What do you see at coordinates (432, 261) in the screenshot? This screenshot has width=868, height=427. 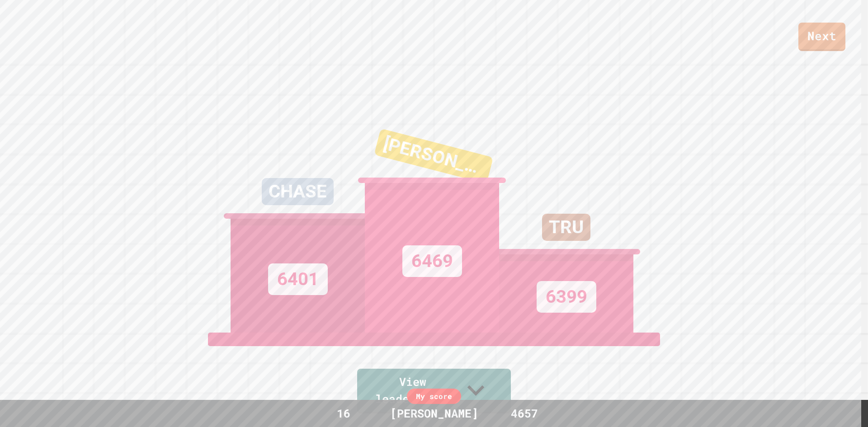 I see `div: 6469` at bounding box center [432, 261].